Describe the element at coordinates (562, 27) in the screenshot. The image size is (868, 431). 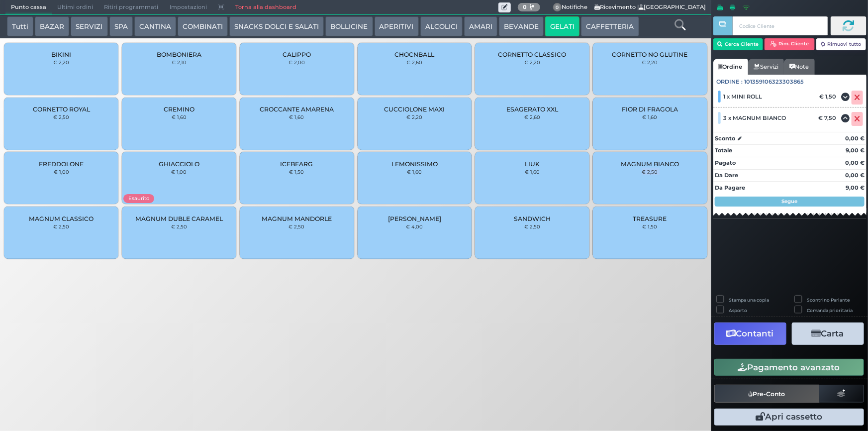
I see `button: GELATI` at that location.